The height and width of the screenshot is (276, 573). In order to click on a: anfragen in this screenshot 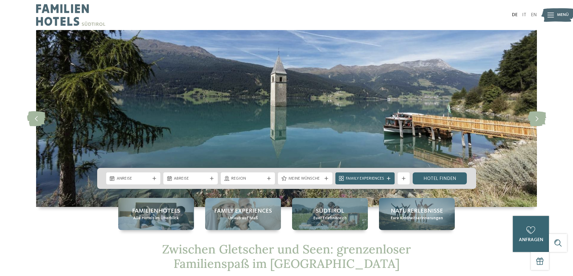, I will do `click(531, 234)`.